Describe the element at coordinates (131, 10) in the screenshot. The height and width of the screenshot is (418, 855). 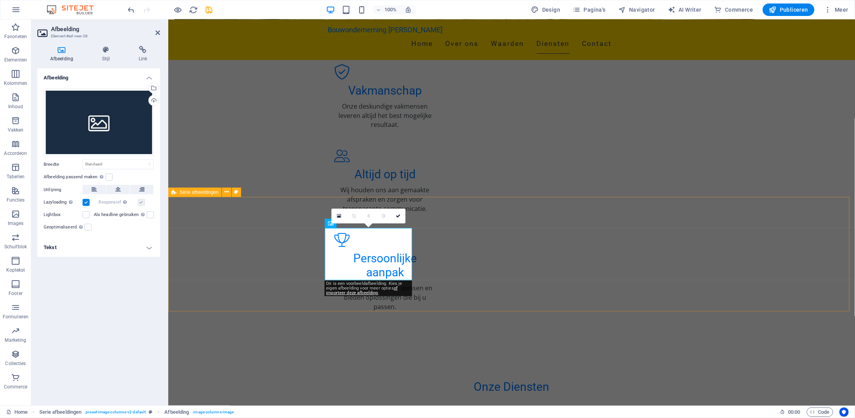
I see `button: undo` at that location.